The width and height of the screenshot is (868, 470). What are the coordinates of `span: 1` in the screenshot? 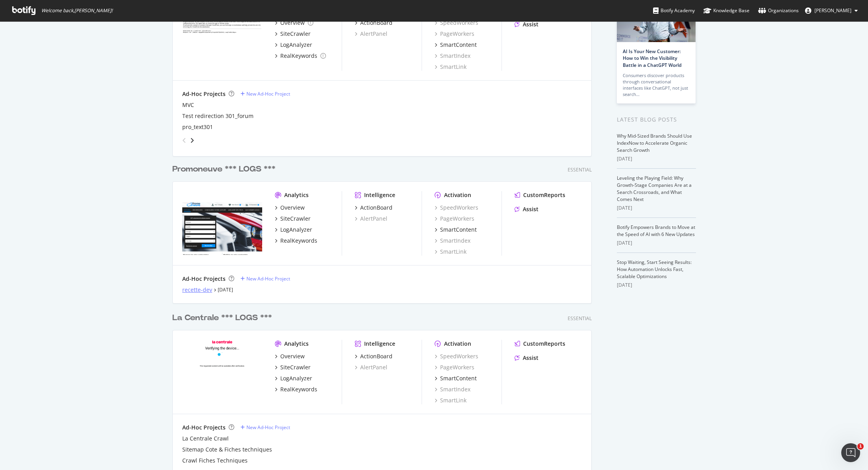 It's located at (861, 447).